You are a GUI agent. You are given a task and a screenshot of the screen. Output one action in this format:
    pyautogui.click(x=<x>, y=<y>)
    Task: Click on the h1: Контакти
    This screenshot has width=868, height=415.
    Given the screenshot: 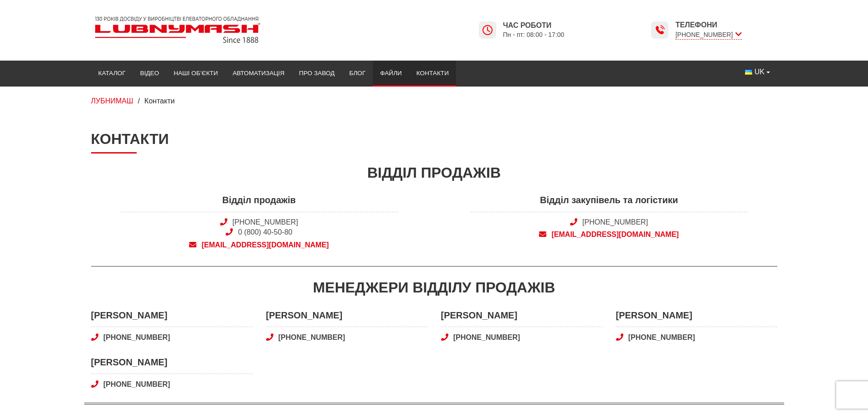 What is the action you would take?
    pyautogui.click(x=434, y=142)
    